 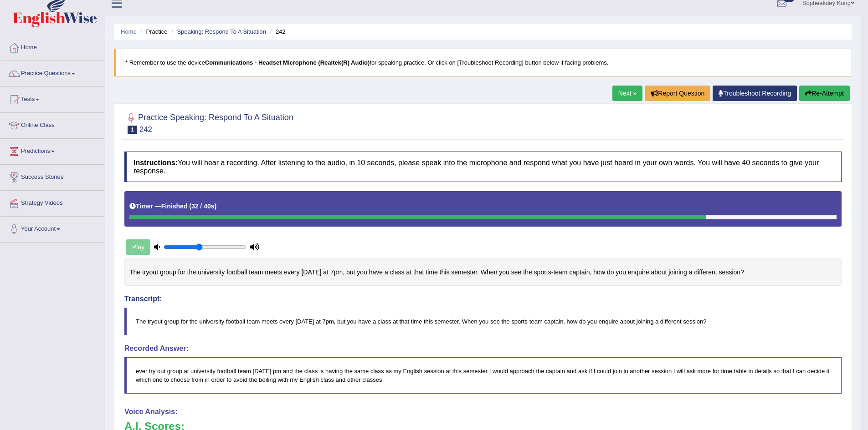 What do you see at coordinates (146, 129) in the screenshot?
I see `small: 242` at bounding box center [146, 129].